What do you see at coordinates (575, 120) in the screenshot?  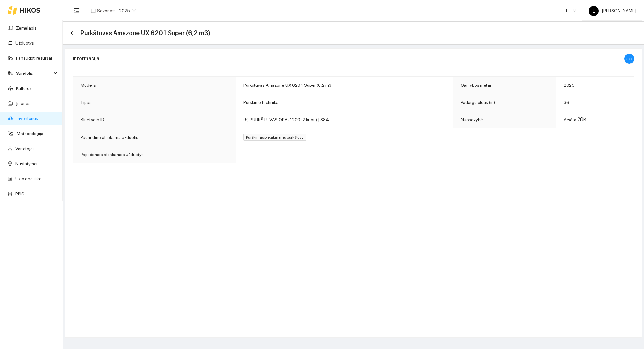 I see `span: Arsėta ŽŪB` at bounding box center [575, 120].